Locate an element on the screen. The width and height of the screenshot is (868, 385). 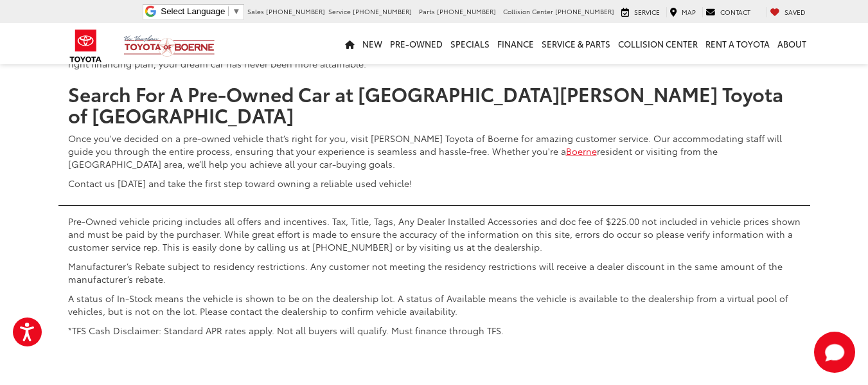
span: Contact is located at coordinates (735, 12).